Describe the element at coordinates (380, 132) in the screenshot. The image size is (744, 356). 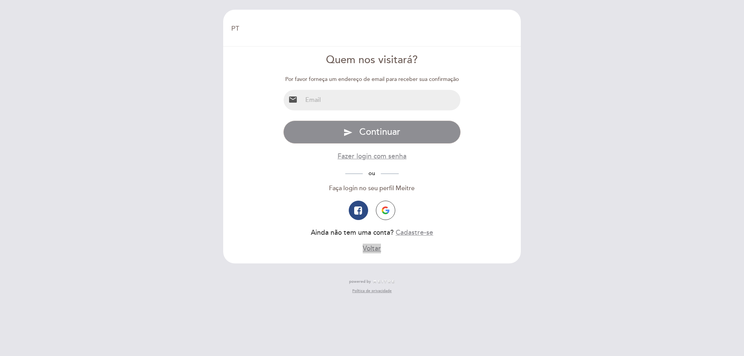
I see `span: Continuar` at that location.